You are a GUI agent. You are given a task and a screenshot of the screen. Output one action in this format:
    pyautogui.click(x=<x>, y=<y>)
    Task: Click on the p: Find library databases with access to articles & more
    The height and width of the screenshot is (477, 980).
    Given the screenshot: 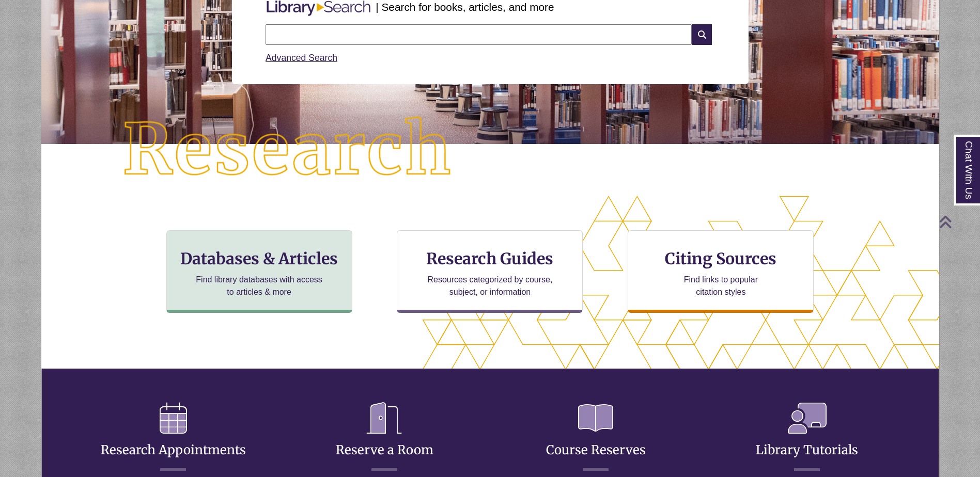 What is the action you would take?
    pyautogui.click(x=259, y=286)
    